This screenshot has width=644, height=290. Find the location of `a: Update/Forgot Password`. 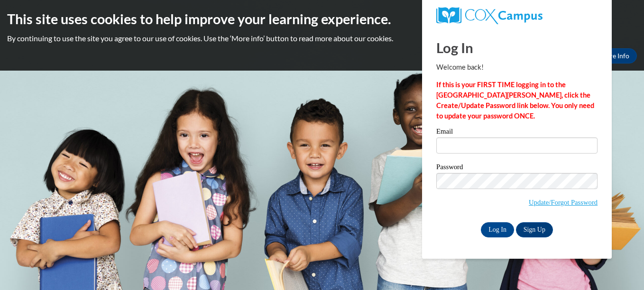

a: Update/Forgot Password is located at coordinates (563, 202).